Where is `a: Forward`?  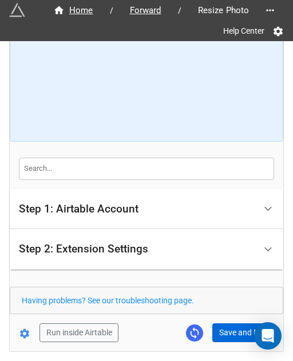
a: Forward is located at coordinates (145, 10).